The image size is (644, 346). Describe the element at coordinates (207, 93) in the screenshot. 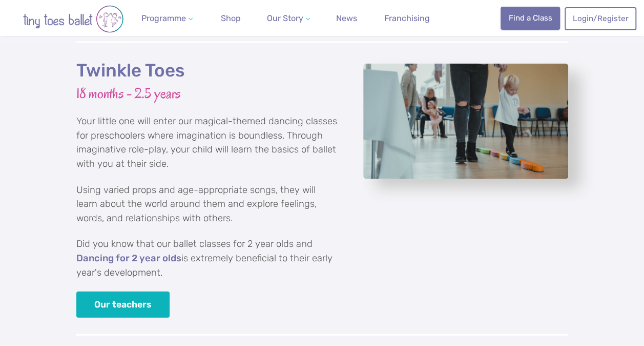

I see `h3: 18 months - 2.5 years` at that location.